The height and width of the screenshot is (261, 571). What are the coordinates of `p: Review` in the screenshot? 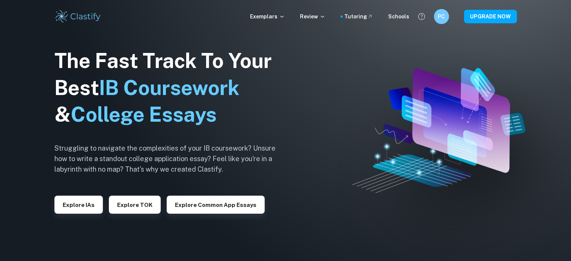 It's located at (313, 17).